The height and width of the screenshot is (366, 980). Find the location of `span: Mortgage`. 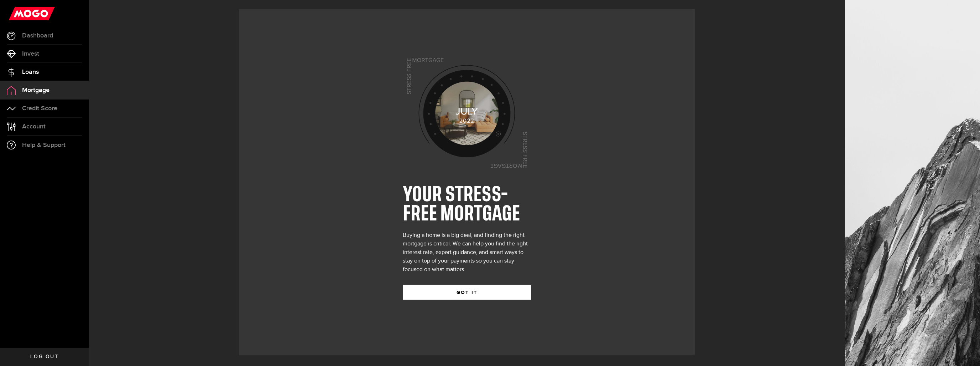

span: Mortgage is located at coordinates (36, 90).